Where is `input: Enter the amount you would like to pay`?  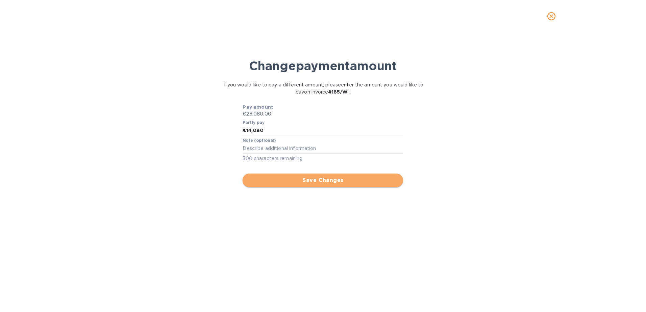 input: Enter the amount you would like to pay is located at coordinates (325, 131).